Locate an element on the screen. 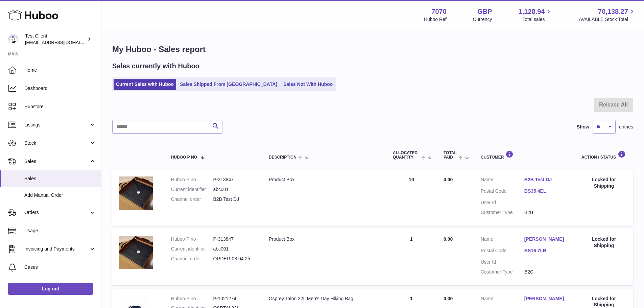 The width and height of the screenshot is (644, 308). span: Orders is located at coordinates (57, 213).